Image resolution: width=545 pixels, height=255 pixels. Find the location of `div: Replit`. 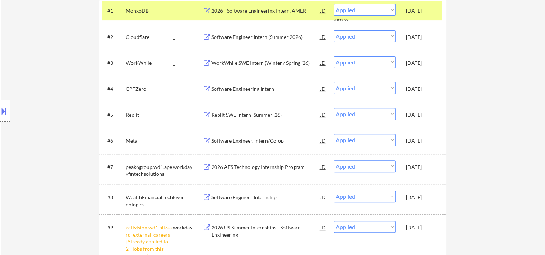

div: Replit is located at coordinates (149, 115).